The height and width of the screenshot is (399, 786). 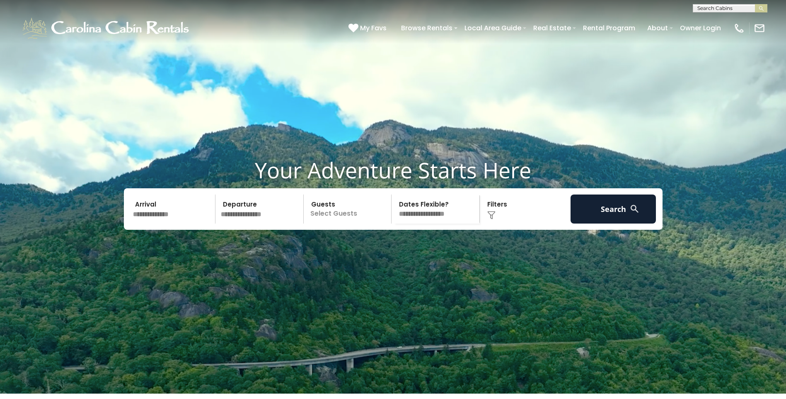 I want to click on a: Local Area Guide, so click(x=493, y=28).